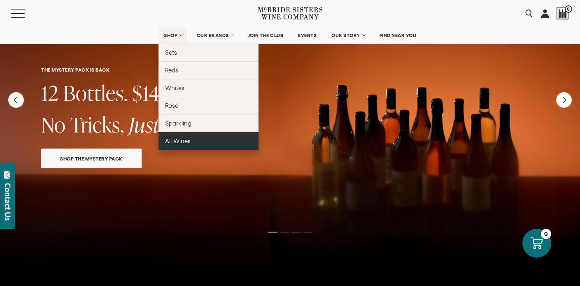  What do you see at coordinates (208, 123) in the screenshot?
I see `a: Sparkling` at bounding box center [208, 123].